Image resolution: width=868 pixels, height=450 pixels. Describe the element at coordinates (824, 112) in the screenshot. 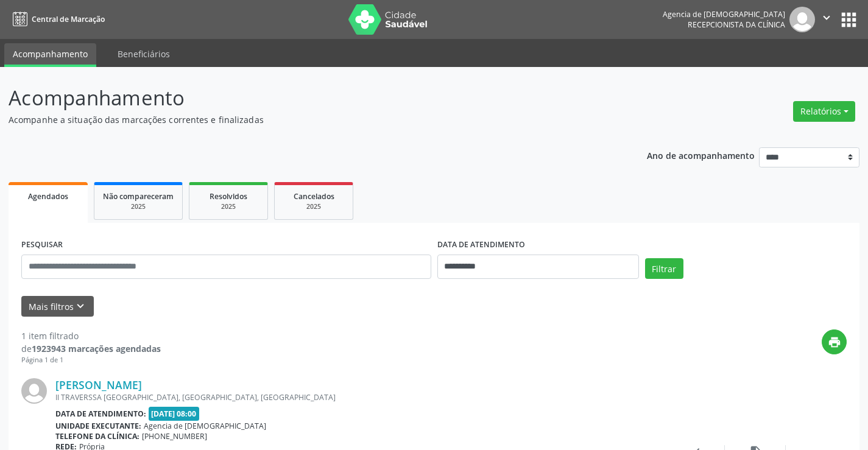

I see `button: Relatórios` at that location.